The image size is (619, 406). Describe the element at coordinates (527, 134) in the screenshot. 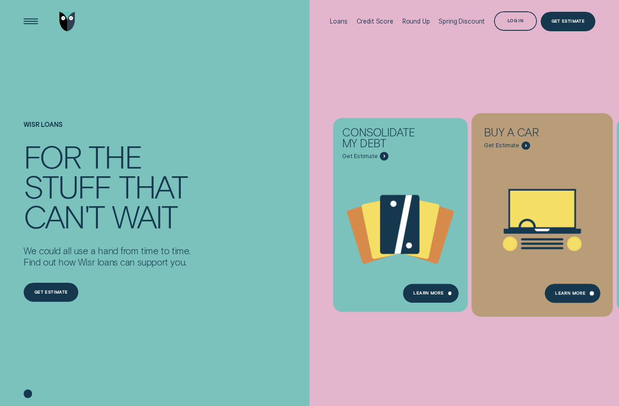

I see `div: Buy a car` at that location.